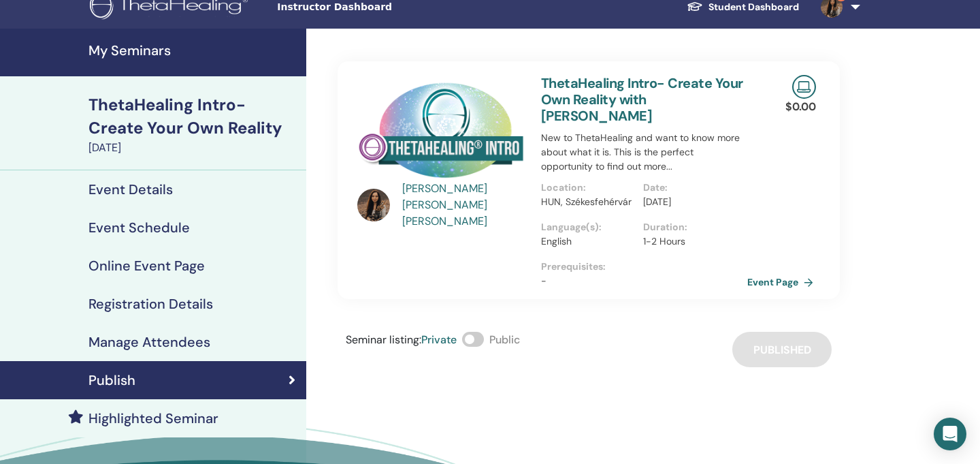  What do you see at coordinates (384, 339) in the screenshot?
I see `span: Seminar listing :` at bounding box center [384, 339].